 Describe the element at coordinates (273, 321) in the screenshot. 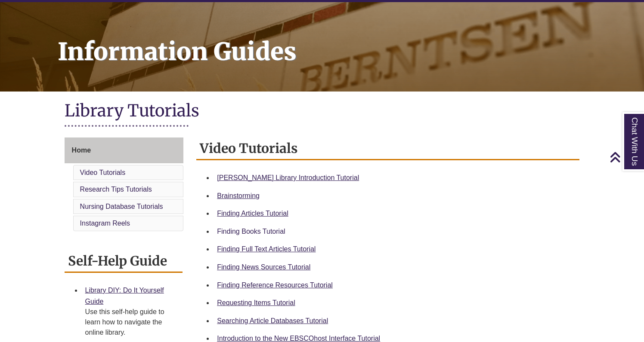

I see `a: Searching Article Databases Tutorial` at that location.